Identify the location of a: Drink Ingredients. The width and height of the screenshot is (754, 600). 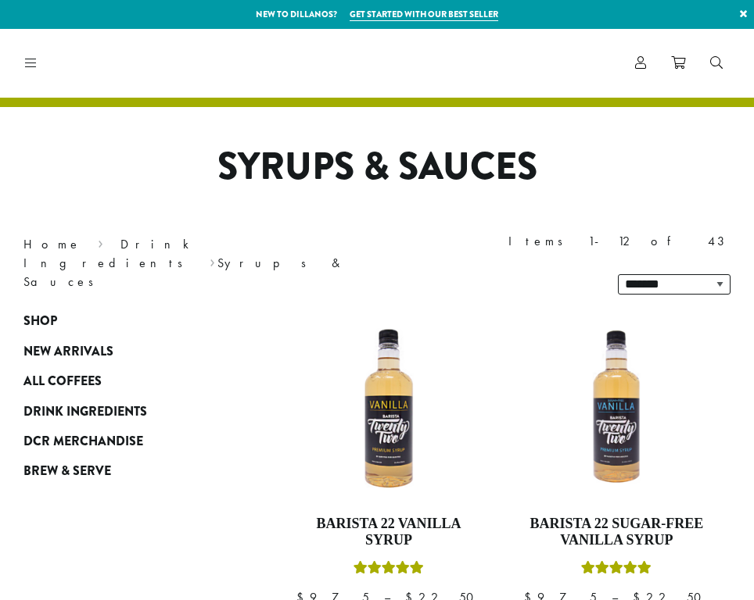
(125, 411).